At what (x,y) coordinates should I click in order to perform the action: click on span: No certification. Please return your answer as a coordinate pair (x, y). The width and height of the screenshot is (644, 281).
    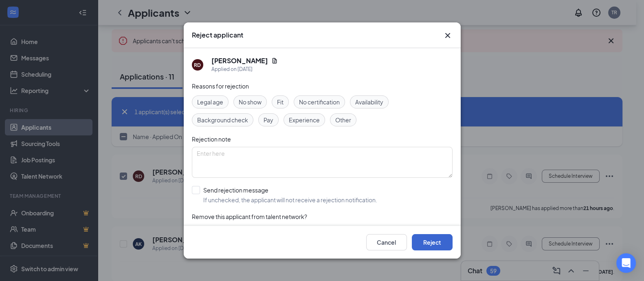
    Looking at the image, I should click on (319, 102).